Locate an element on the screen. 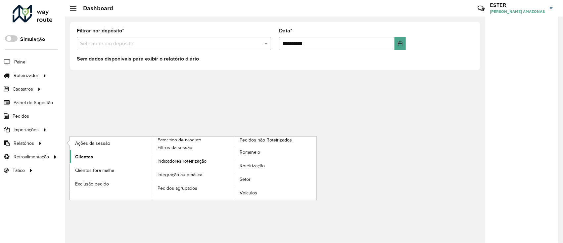  a: Roteirização is located at coordinates (275, 166).